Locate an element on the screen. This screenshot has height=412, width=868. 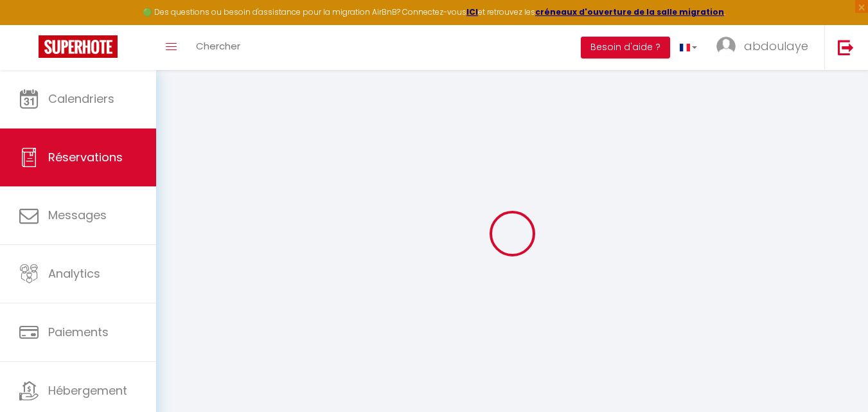
a: créneaux d'ouverture de la salle migration is located at coordinates (630, 12).